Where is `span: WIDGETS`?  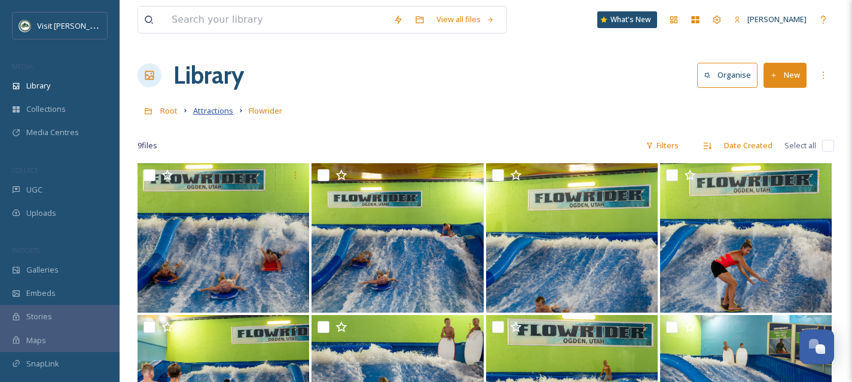
span: WIDGETS is located at coordinates (26, 250).